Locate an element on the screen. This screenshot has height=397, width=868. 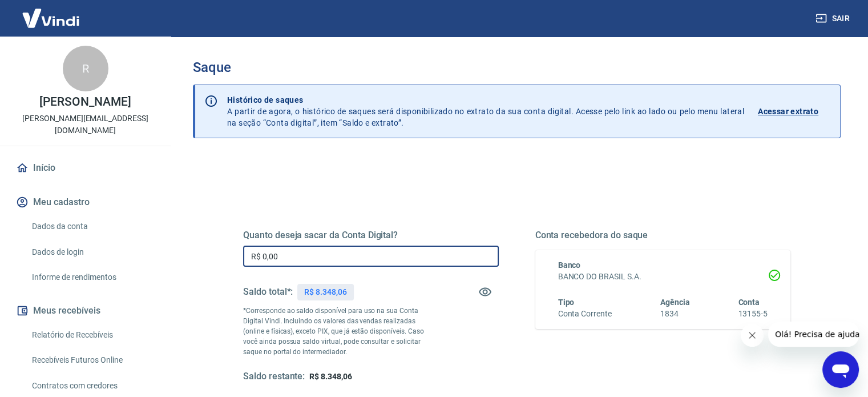
a: Dados de login is located at coordinates (92, 252).